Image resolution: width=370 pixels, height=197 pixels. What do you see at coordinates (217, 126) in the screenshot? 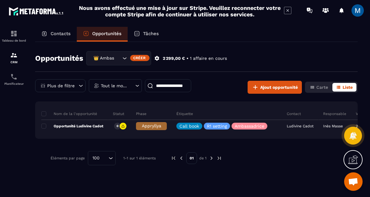
I see `p: R1 setting` at bounding box center [217, 126].